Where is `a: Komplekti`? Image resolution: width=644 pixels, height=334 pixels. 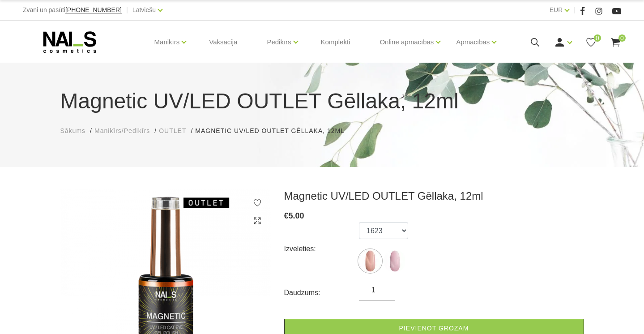
a: Komplekti is located at coordinates (336, 42).